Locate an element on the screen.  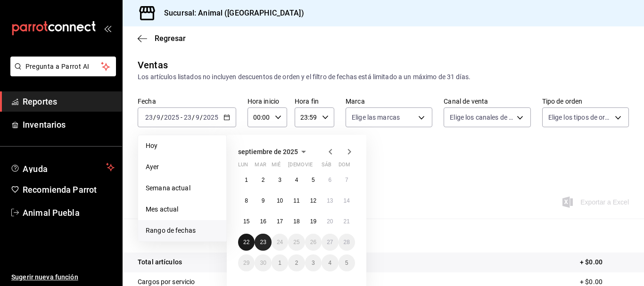
label: Marca is located at coordinates (389, 102).